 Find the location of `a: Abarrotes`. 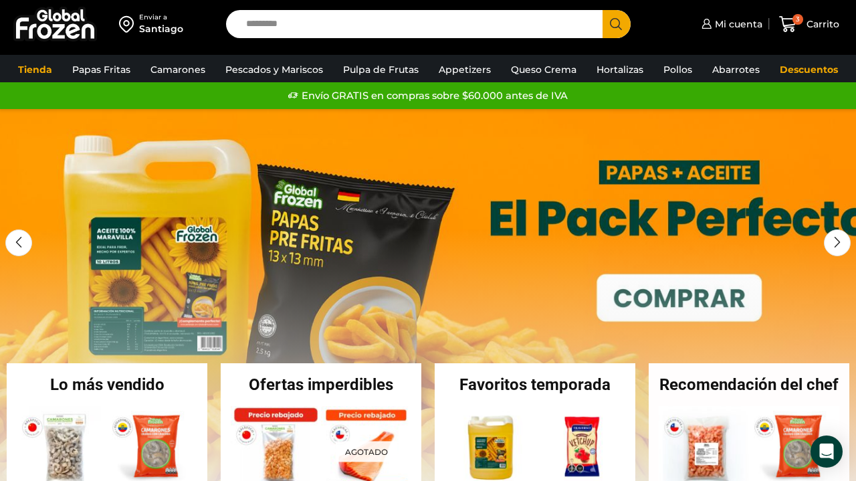

a: Abarrotes is located at coordinates (736, 70).